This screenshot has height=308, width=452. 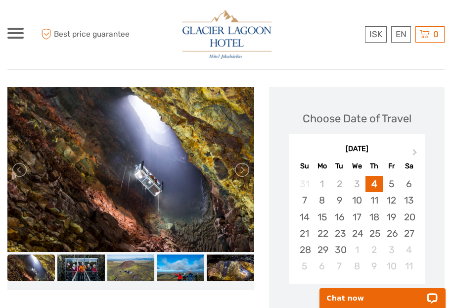 I want to click on div: Choose Saturday, September 20th, 2025, so click(x=409, y=217).